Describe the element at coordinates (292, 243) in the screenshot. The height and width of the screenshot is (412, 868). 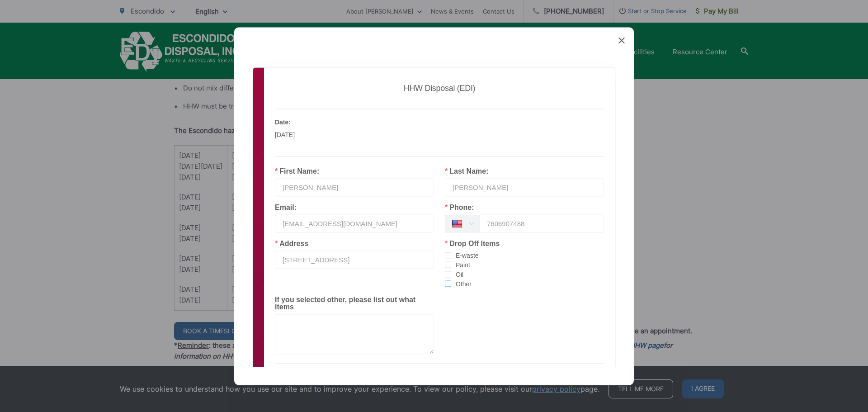
I see `label: Address` at that location.